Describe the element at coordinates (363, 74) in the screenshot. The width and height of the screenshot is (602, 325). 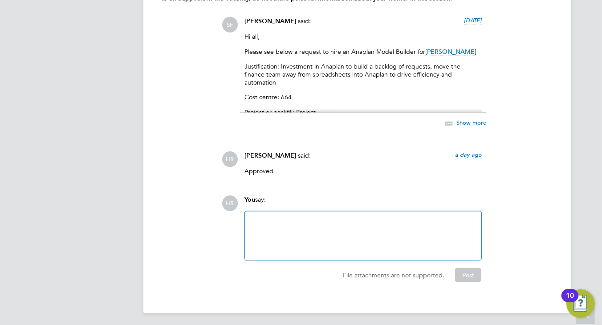
I see `p: Justification: Investment in Anaplan to build a backlog of requests, move the finance team away f...` at that location.